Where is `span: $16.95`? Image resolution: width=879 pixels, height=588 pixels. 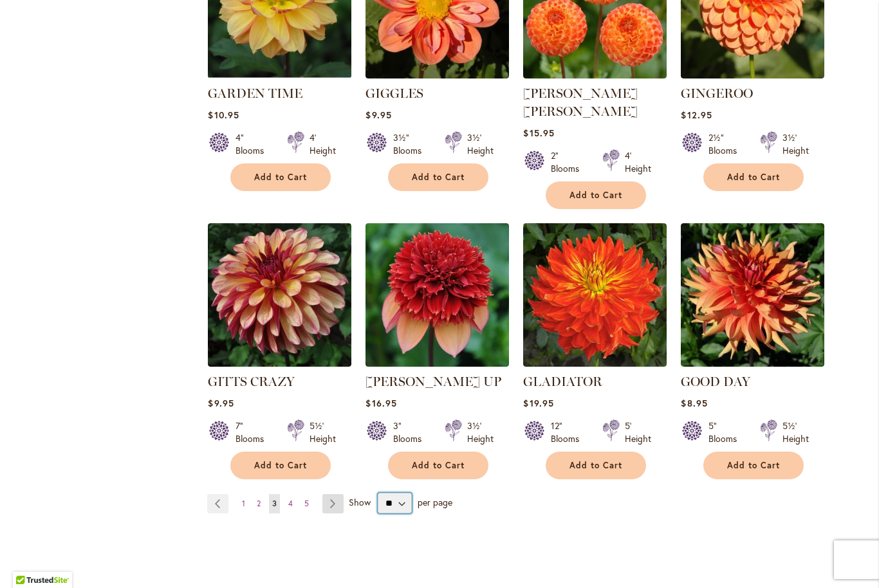
span: $16.95 is located at coordinates (381, 402).